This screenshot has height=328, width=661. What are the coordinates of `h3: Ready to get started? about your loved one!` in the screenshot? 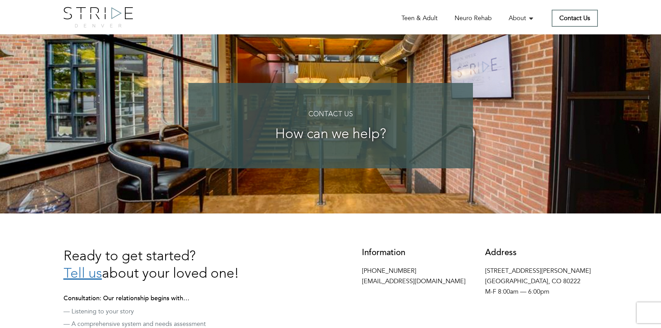 It's located at (194, 265).